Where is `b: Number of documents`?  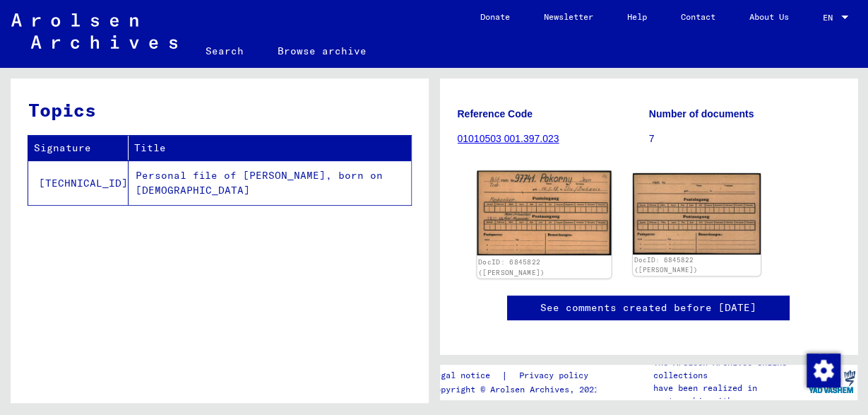
b: Number of documents is located at coordinates (701, 114).